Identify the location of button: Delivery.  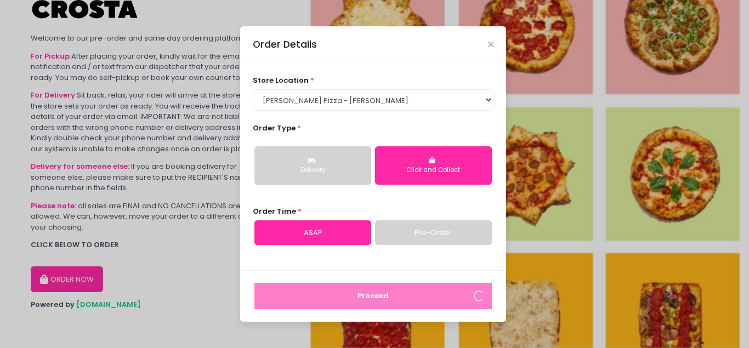
(312, 166).